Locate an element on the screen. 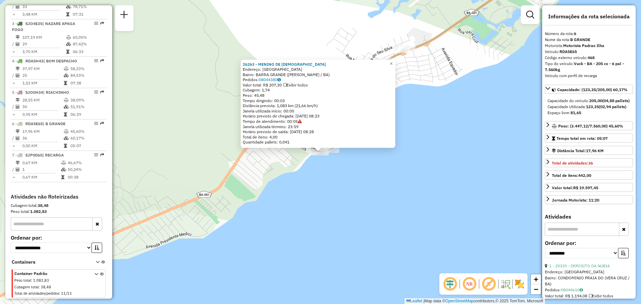 The width and height of the screenshot is (641, 304). td: 3,48 KM is located at coordinates (44, 14).